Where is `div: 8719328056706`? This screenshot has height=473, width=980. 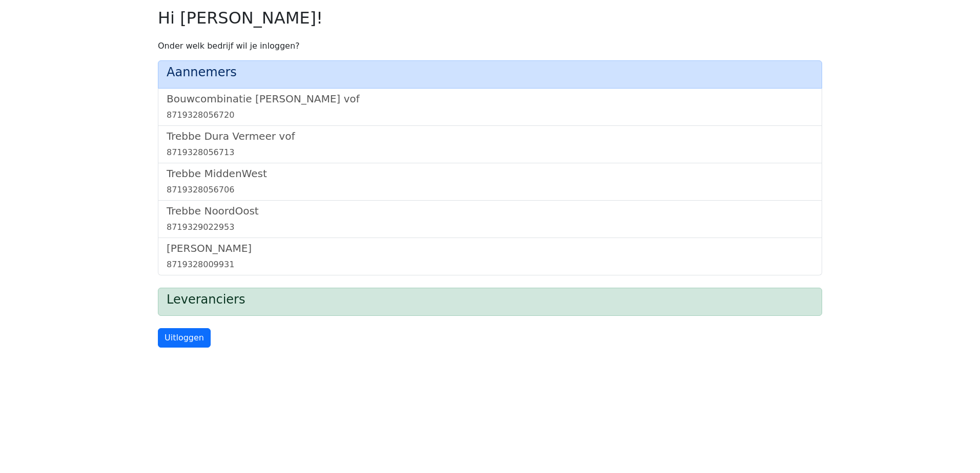
div: 8719328056706 is located at coordinates (490, 190).